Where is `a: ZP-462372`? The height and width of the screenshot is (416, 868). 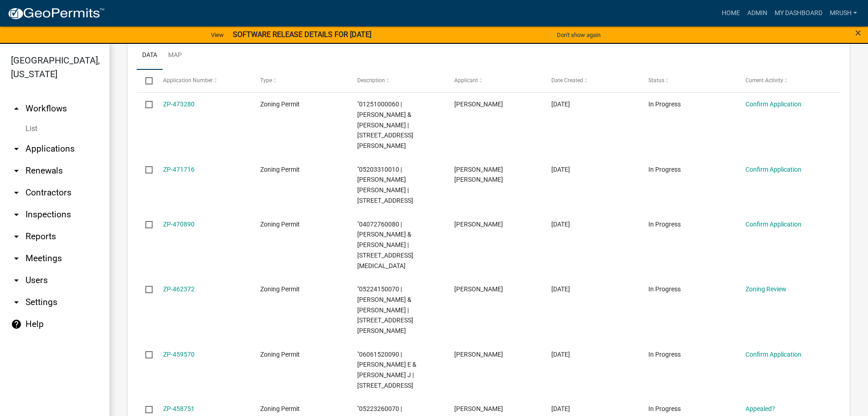
a: ZP-462372 is located at coordinates (179, 289).